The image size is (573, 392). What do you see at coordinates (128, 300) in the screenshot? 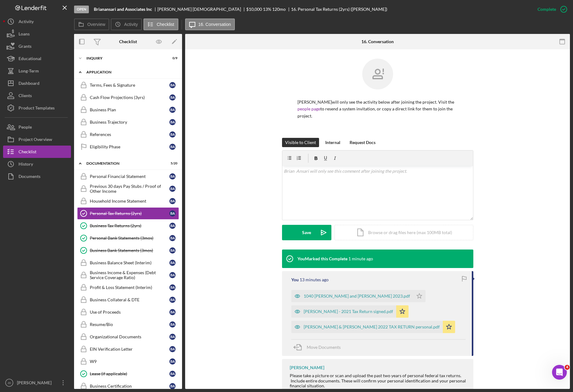
I see `a: Business Collateral & DTEBA` at bounding box center [128, 300].